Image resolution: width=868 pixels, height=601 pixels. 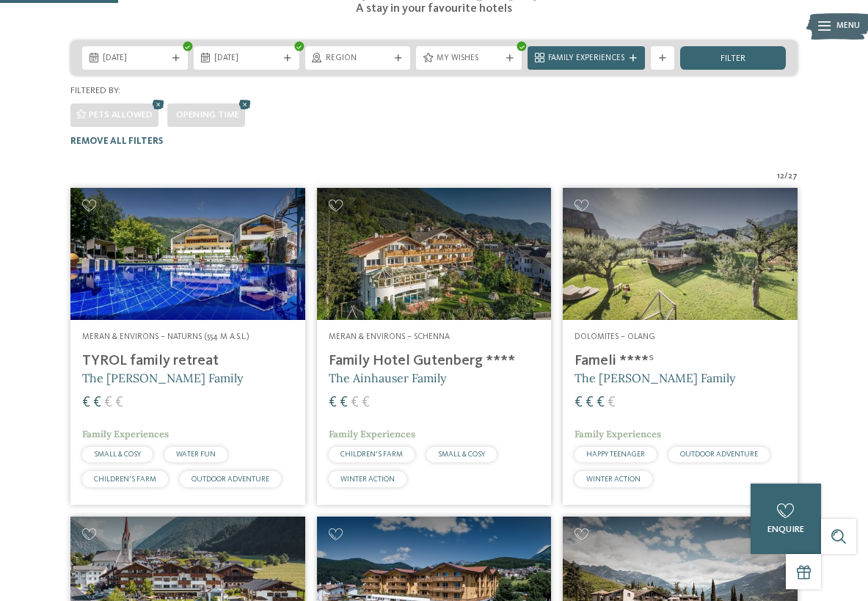 What do you see at coordinates (786, 529) in the screenshot?
I see `span: enquire` at bounding box center [786, 529].